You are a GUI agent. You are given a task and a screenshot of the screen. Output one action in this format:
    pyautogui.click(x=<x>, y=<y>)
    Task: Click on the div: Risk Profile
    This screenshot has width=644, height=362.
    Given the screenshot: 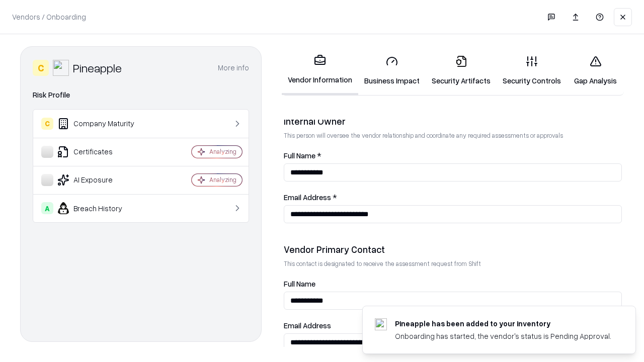 What is the action you would take?
    pyautogui.click(x=141, y=95)
    